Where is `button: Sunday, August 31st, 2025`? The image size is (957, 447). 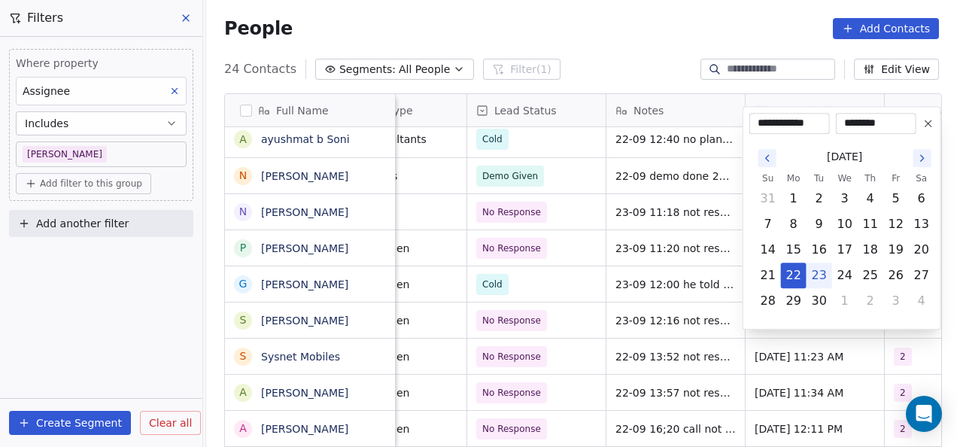
button: Sunday, August 31st, 2025 is located at coordinates (768, 199).